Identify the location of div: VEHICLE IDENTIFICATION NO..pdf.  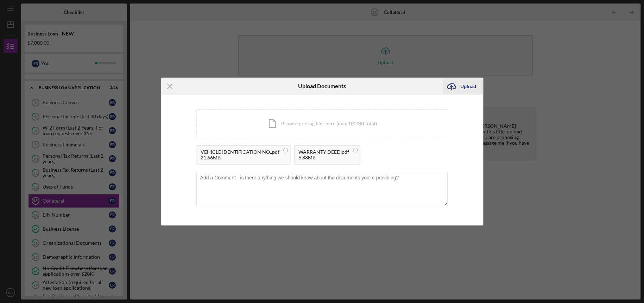
(240, 152).